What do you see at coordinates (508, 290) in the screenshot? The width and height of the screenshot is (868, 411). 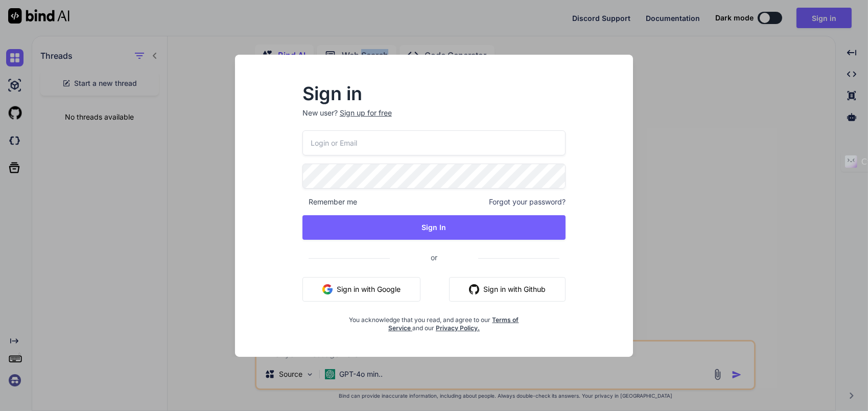 I see `button: Sign in with Github` at bounding box center [508, 290].